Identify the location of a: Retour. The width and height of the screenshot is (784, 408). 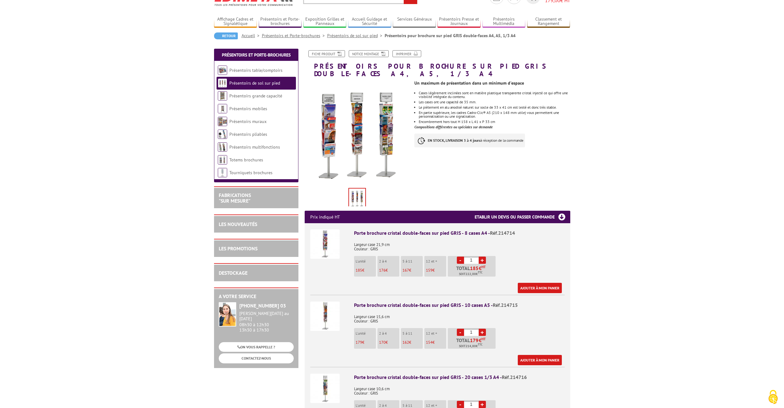
(226, 36).